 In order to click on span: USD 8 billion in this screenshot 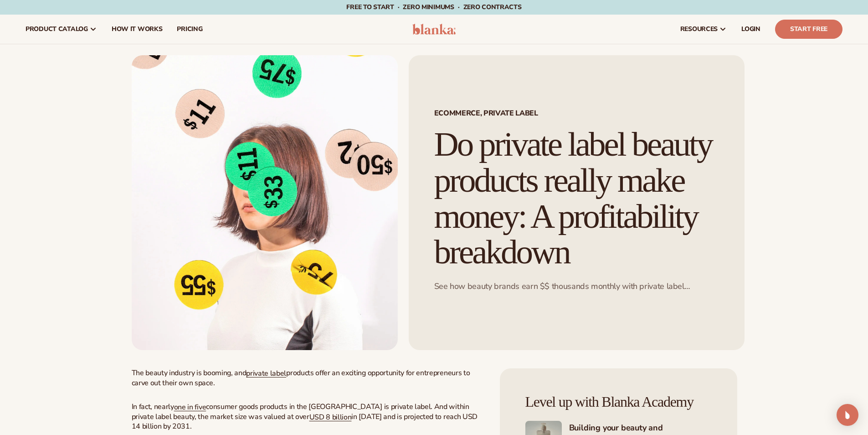, I will do `click(330, 417)`.